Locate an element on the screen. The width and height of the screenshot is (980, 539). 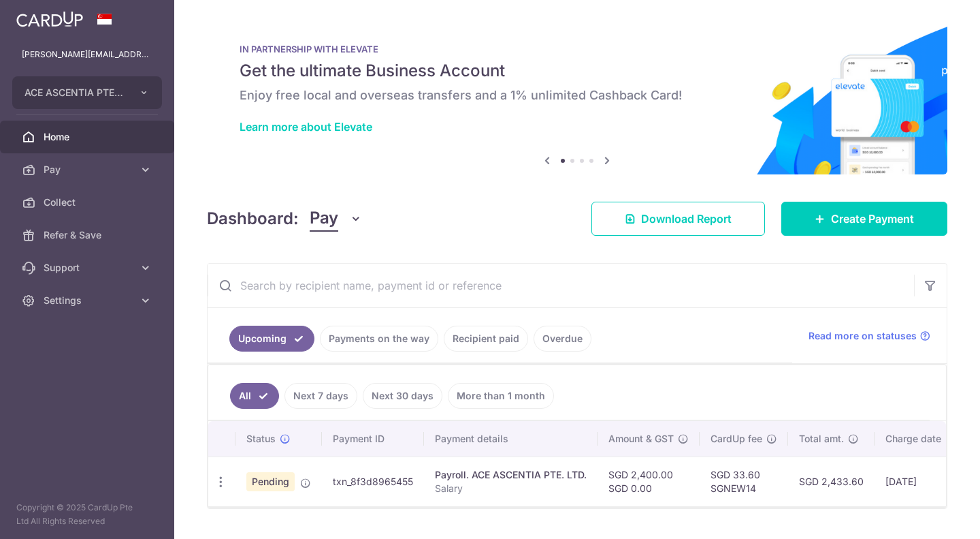
span: Support is located at coordinates (88, 267).